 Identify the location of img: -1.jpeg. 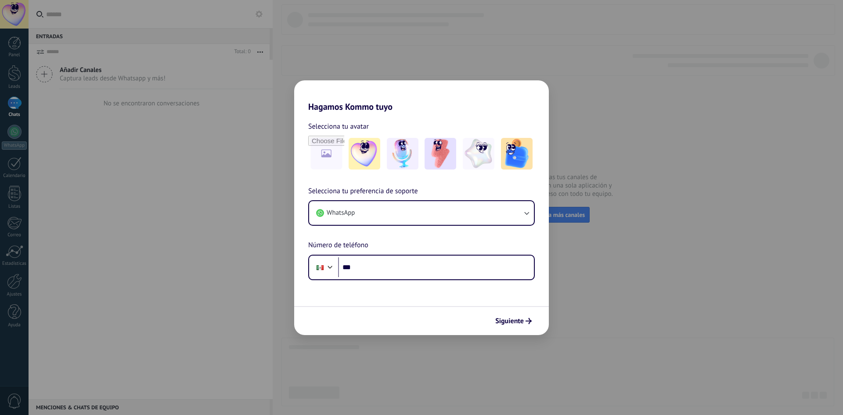
(364, 154).